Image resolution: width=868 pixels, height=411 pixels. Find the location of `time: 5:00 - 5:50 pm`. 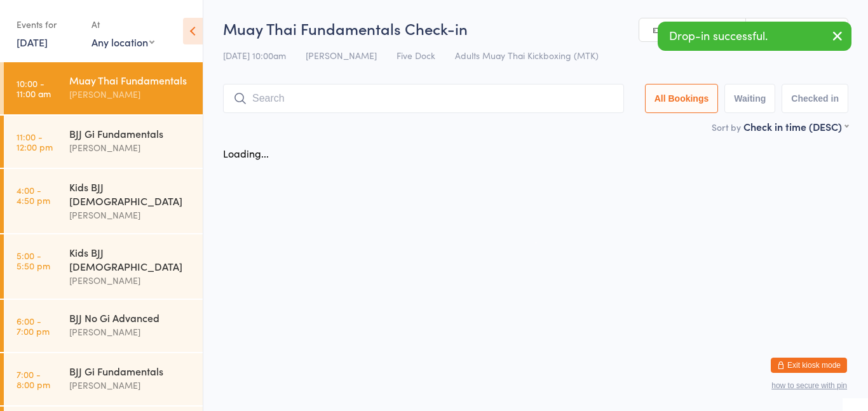

time: 5:00 - 5:50 pm is located at coordinates (33, 260).